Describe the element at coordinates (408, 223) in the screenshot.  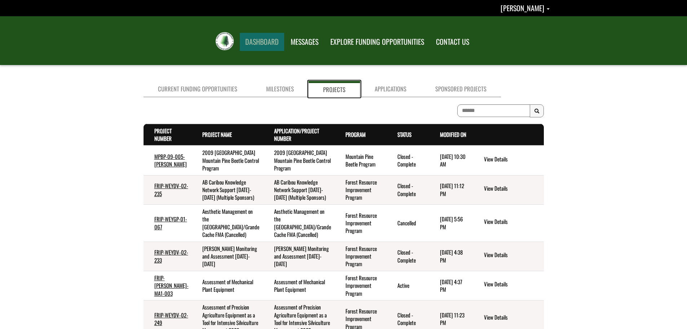
I see `td: Cancelled` at that location.